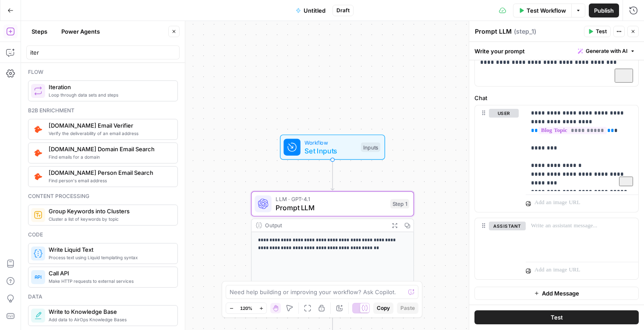 The height and width of the screenshot is (330, 644). What do you see at coordinates (109, 282) in the screenshot?
I see `span: Make HTTP requests to external services` at bounding box center [109, 282].